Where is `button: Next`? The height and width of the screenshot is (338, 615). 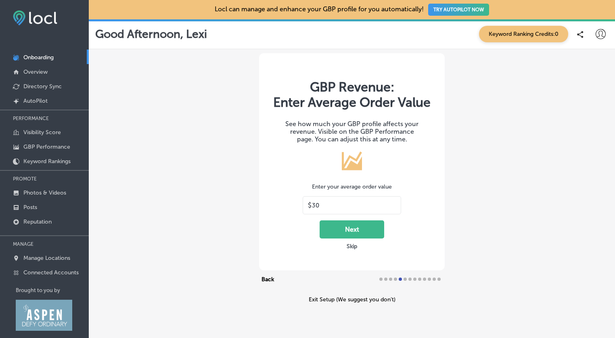
button: Next is located at coordinates (352, 230).